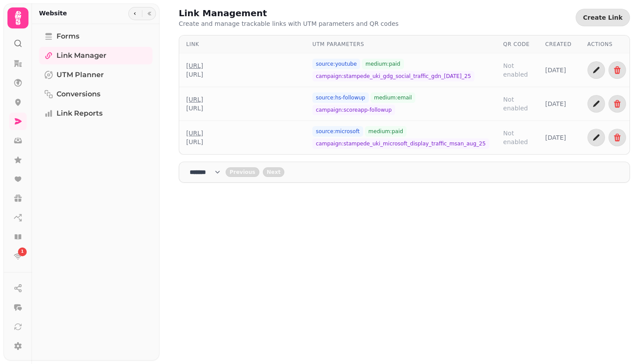 Image resolution: width=644 pixels, height=364 pixels. I want to click on span: Conversions, so click(79, 94).